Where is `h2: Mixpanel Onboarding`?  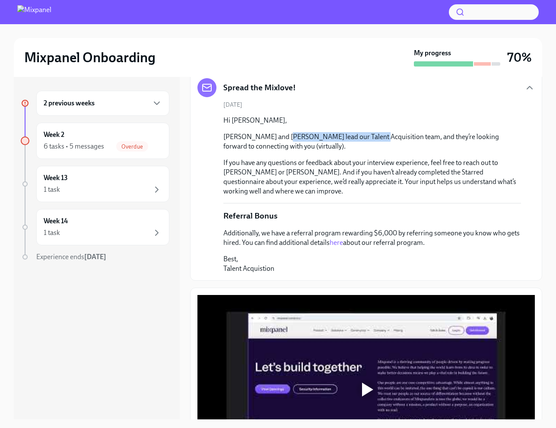 h2: Mixpanel Onboarding is located at coordinates (90, 57).